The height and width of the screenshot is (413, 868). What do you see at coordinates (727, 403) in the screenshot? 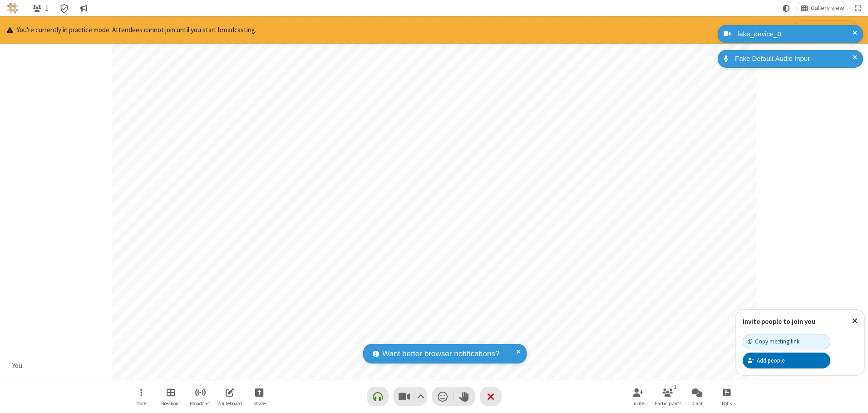
I see `span: Polls` at bounding box center [727, 403].